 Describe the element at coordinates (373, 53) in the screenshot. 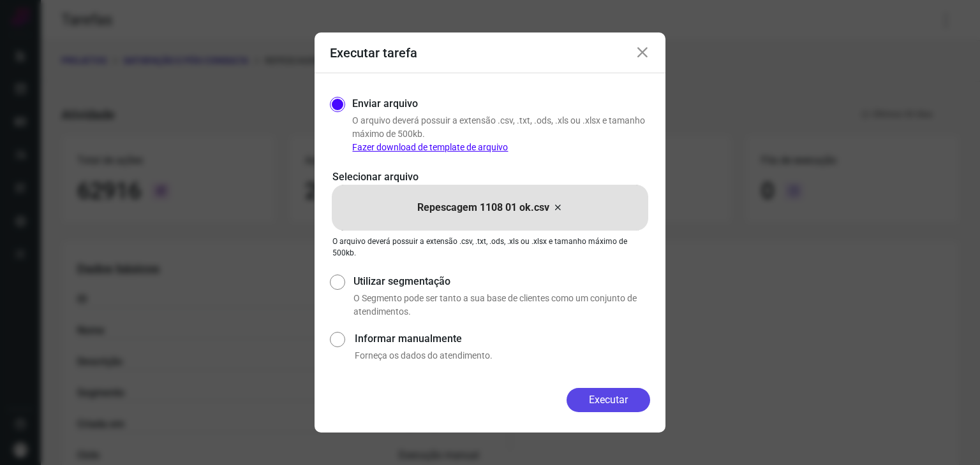

I see `h3: Executar tarefa` at that location.